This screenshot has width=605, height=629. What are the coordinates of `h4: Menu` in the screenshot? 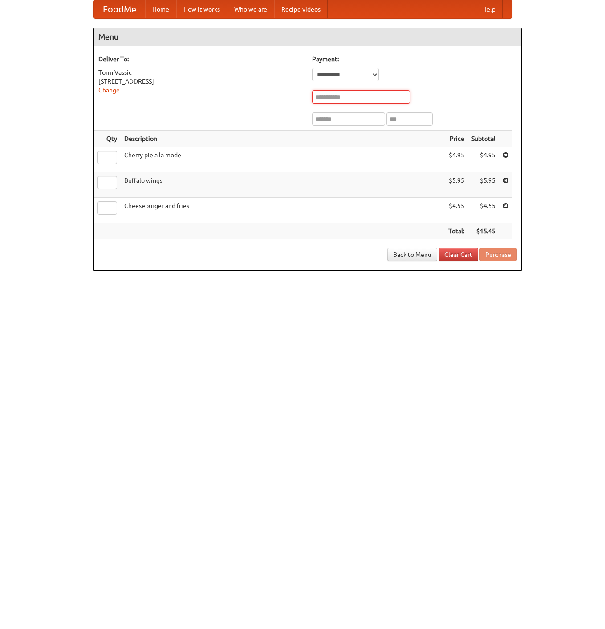 It's located at (307, 37).